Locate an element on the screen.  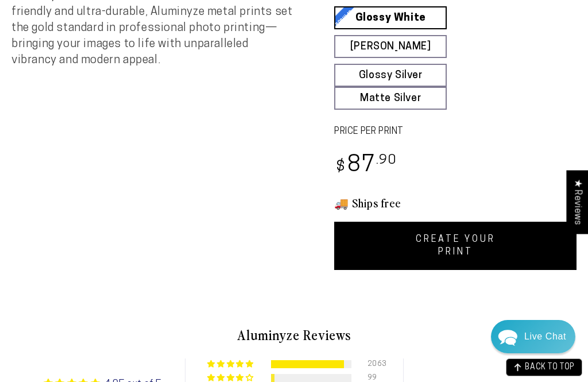
bdi: 87 is located at coordinates (365, 165).